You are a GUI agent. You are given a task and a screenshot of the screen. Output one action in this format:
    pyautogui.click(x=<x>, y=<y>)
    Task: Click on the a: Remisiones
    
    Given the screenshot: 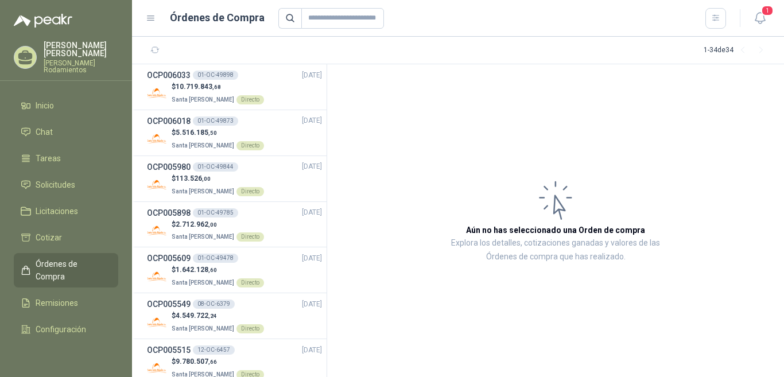 What is the action you would take?
    pyautogui.click(x=66, y=303)
    